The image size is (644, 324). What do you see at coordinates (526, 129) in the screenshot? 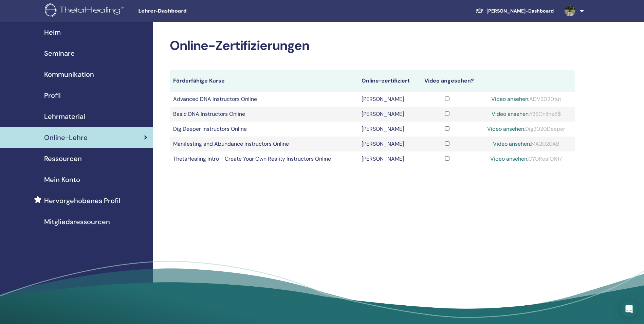
I see `div: Dig2020Deeper` at bounding box center [526, 129].